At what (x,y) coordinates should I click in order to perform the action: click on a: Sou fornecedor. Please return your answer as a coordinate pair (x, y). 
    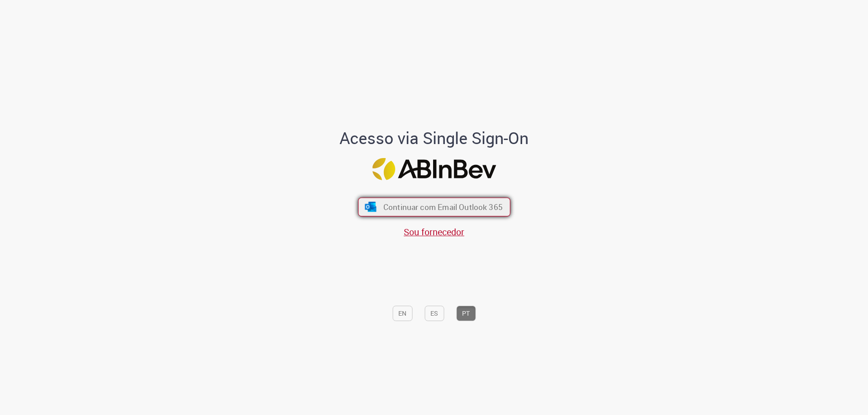
    Looking at the image, I should click on (434, 232).